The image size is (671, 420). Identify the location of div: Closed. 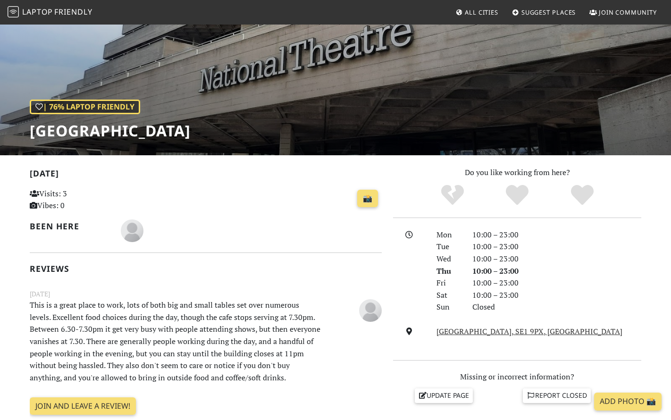
(557, 307).